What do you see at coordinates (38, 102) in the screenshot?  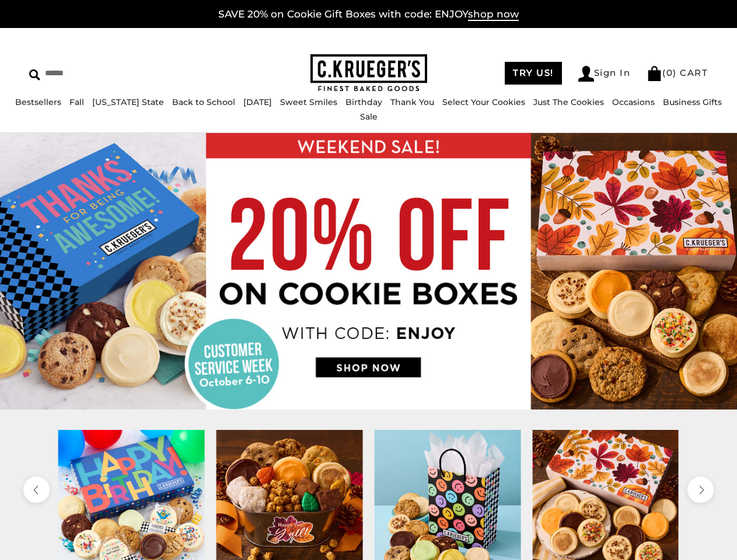 I see `a: Bestsellers` at bounding box center [38, 102].